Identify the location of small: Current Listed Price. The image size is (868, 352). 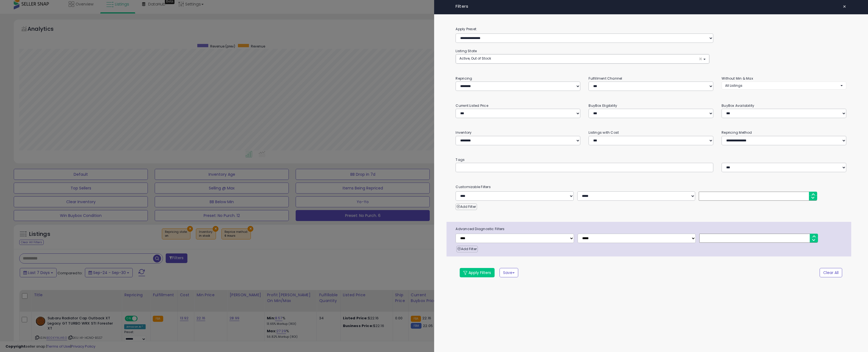
(472, 106).